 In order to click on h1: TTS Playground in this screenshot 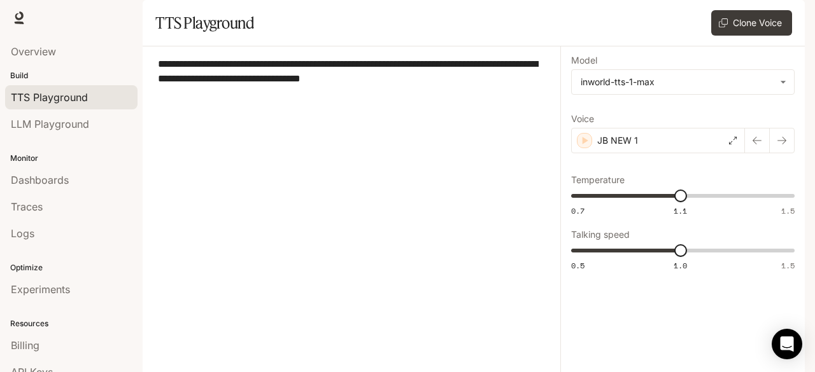, I will do `click(204, 23)`.